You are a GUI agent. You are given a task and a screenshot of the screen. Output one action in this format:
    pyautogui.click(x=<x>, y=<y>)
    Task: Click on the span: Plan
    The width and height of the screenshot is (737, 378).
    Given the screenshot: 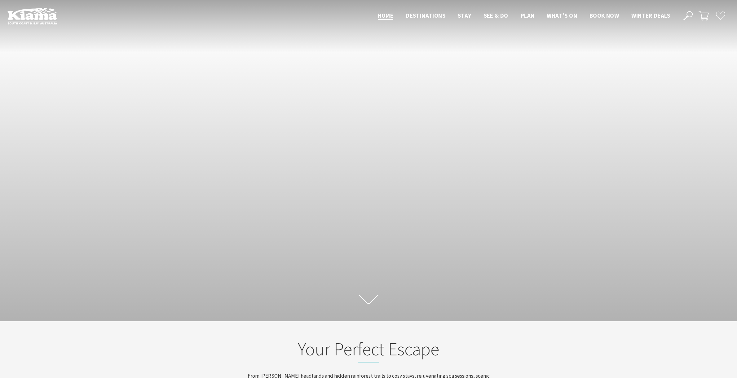 What is the action you would take?
    pyautogui.click(x=528, y=15)
    